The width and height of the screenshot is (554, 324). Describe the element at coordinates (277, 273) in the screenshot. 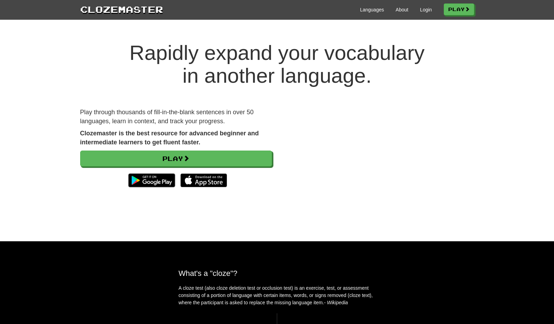

I see `h2: What's a "cloze"?` at that location.